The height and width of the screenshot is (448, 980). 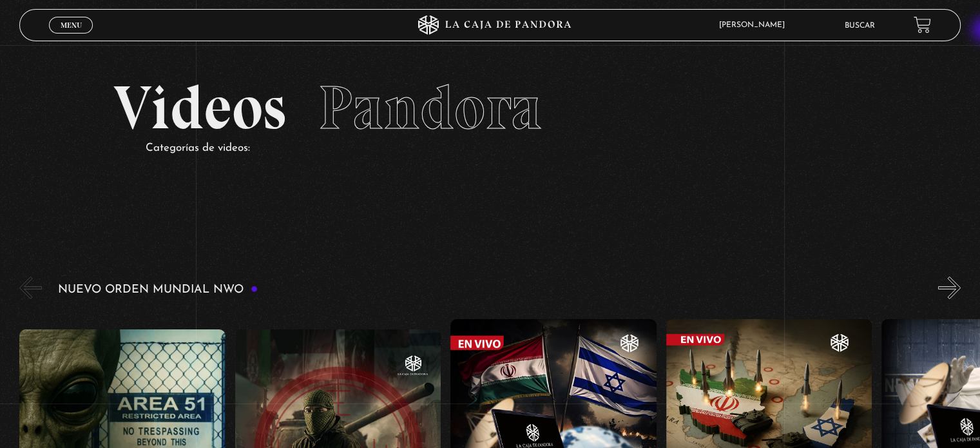 What do you see at coordinates (949, 288) in the screenshot?
I see `button: Next` at bounding box center [949, 288].